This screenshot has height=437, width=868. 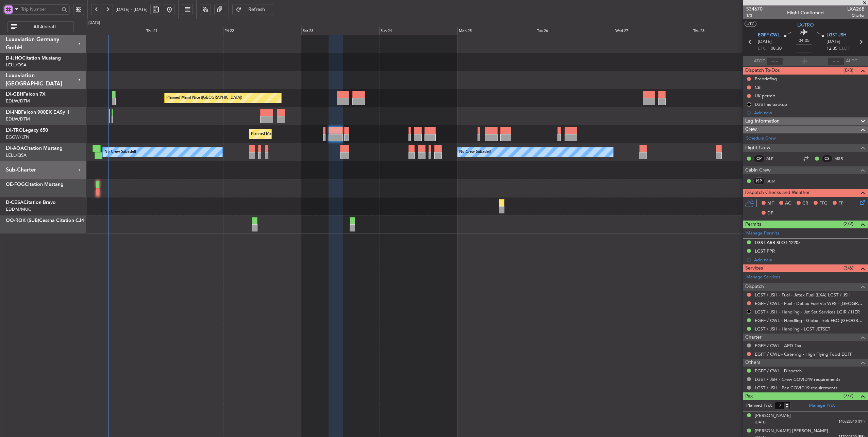 What do you see at coordinates (34, 148) in the screenshot?
I see `a: LX-AOACitation Mustang` at bounding box center [34, 148].